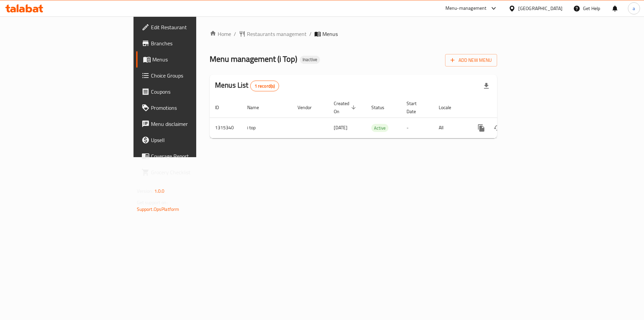 This screenshot has height=320, width=644. Describe the element at coordinates (267, 127) in the screenshot. I see `td: i top` at that location.